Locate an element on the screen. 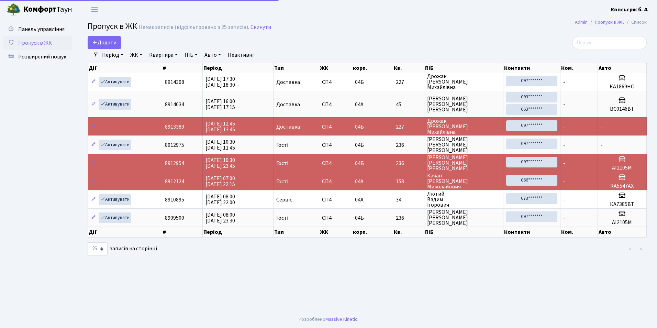 The width and height of the screenshot is (657, 328). a: Massive Kinetic is located at coordinates (341, 319).